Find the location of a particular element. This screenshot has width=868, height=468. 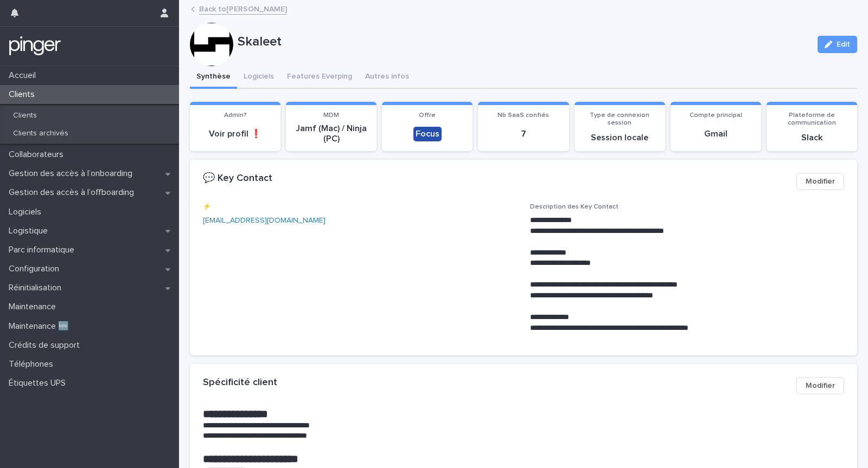

p: Logistique is located at coordinates (31, 231).